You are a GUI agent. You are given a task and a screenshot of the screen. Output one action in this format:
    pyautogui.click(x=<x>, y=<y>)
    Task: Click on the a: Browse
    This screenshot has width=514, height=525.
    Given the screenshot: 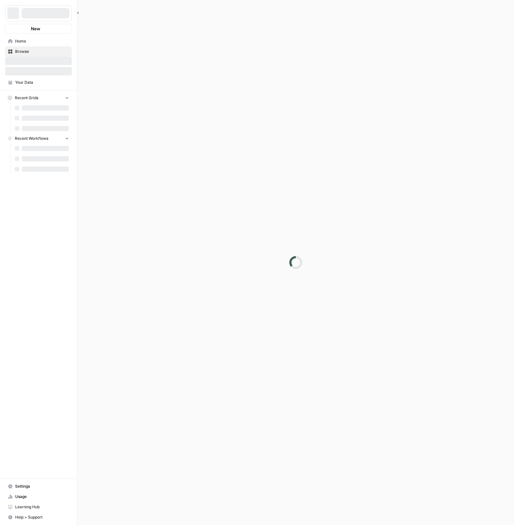 What is the action you would take?
    pyautogui.click(x=38, y=52)
    